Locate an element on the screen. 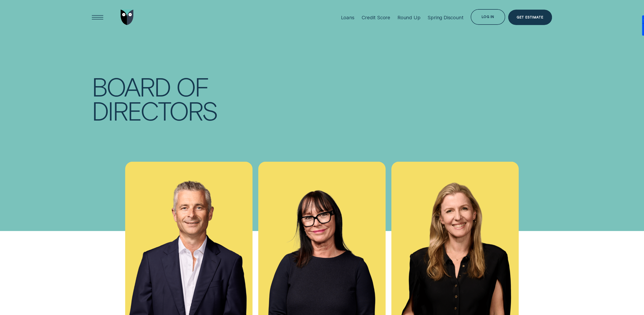  div: Credit Score is located at coordinates (376, 17).